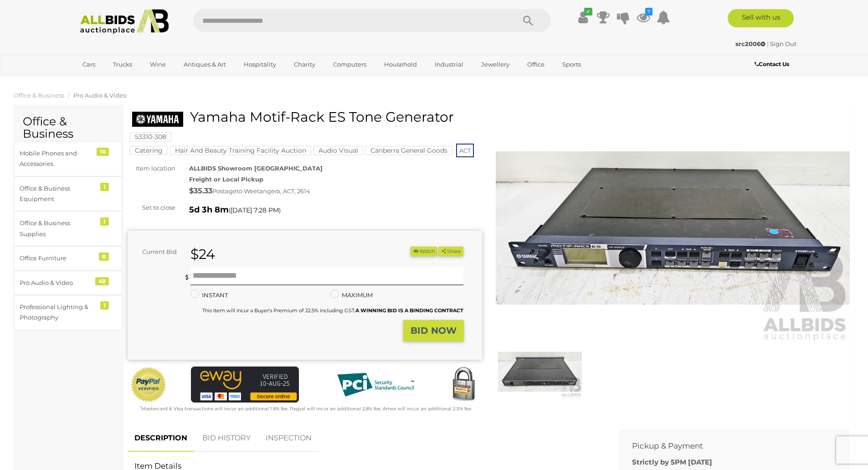 This screenshot has width=868, height=470. Describe the element at coordinates (451, 251) in the screenshot. I see `button: Share` at that location.